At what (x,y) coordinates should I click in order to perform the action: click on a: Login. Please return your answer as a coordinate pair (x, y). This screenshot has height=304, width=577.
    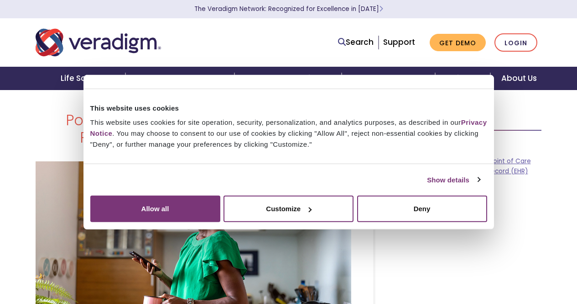
    Looking at the image, I should click on (516, 42).